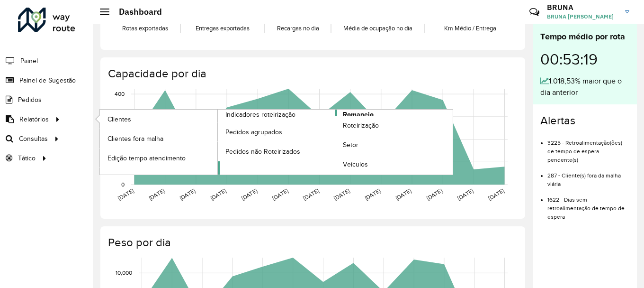  I want to click on div: Rotas exportadas, so click(145, 29).